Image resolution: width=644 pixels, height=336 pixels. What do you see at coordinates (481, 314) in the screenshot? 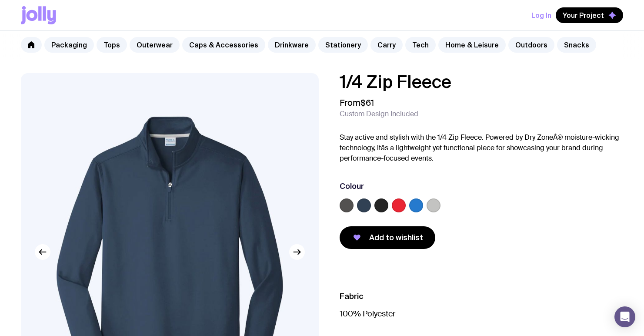
I see `p: 100% Polyester` at bounding box center [481, 314].